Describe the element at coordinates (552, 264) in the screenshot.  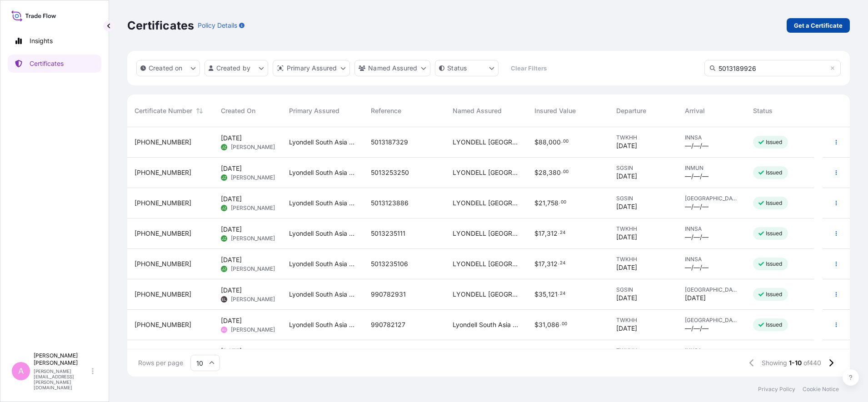
I see `span: 312` at that location.